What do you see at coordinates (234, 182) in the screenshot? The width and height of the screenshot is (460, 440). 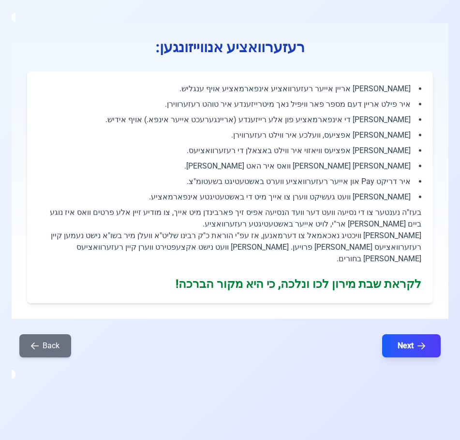 I see `li: איר דריקט Pay און אייער רעזערוואציע ווערט באשטעטיגט בשעטומ"צ.` at bounding box center [234, 182].